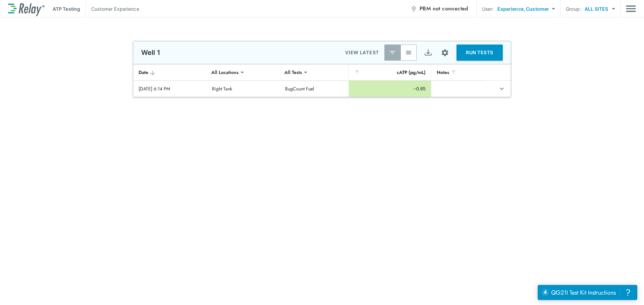 The image size is (644, 305). I want to click on img: Settings Icon, so click(445, 53).